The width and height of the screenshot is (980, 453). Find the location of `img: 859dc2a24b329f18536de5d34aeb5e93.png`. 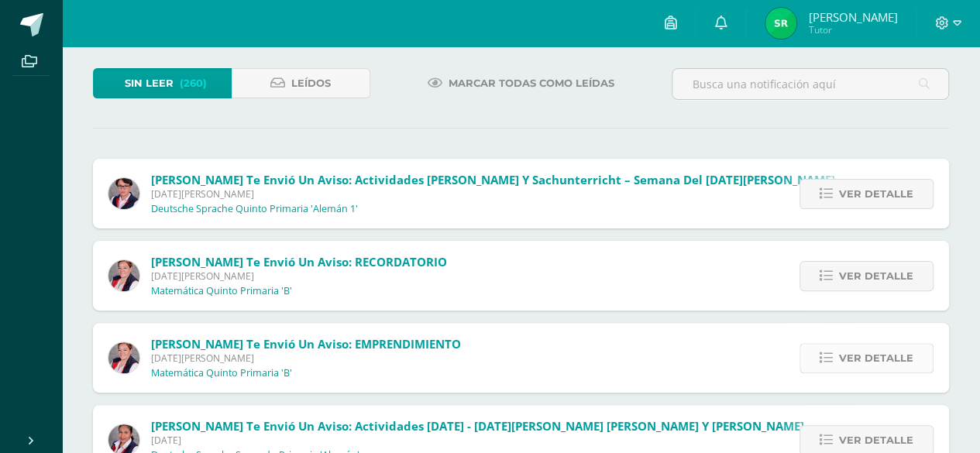

img: 859dc2a24b329f18536de5d34aeb5e93.png is located at coordinates (124, 194).